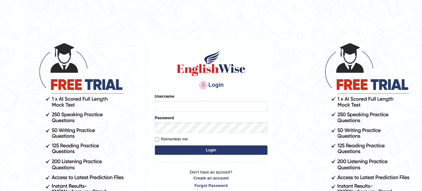 This screenshot has width=422, height=191. Describe the element at coordinates (211, 150) in the screenshot. I see `button: Login` at that location.